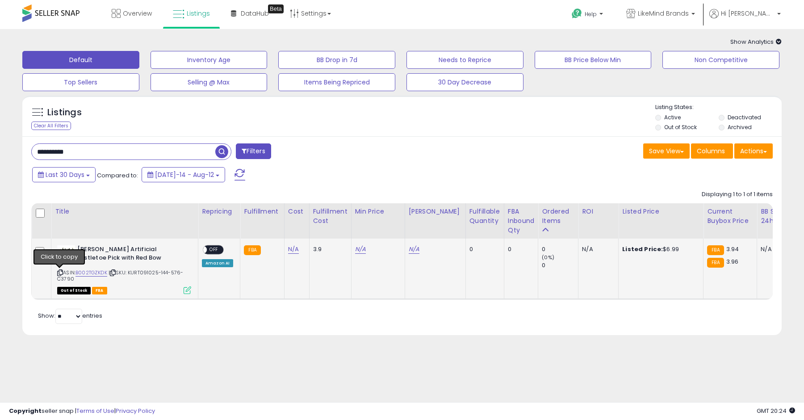  I want to click on button: BB Drop in 7d, so click(337, 60).